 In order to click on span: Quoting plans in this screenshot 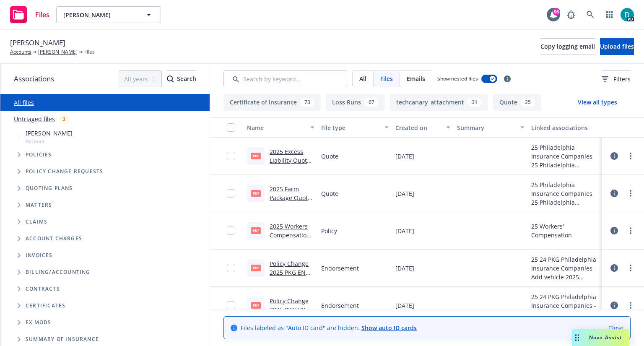, I will do `click(49, 188)`.